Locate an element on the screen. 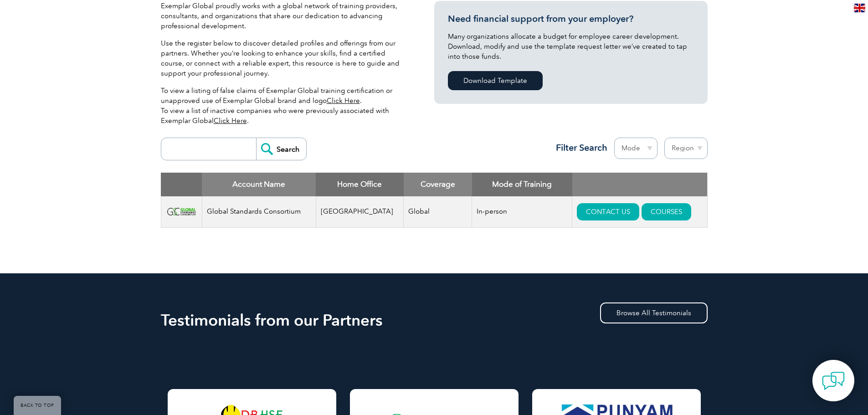  td: Global is located at coordinates (438, 212).